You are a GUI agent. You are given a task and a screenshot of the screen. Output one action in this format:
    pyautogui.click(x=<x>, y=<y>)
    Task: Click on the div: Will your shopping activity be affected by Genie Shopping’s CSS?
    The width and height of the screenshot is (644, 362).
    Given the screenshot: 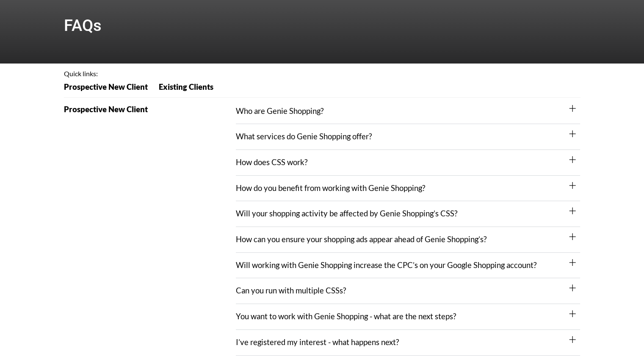 What is the action you would take?
    pyautogui.click(x=408, y=214)
    